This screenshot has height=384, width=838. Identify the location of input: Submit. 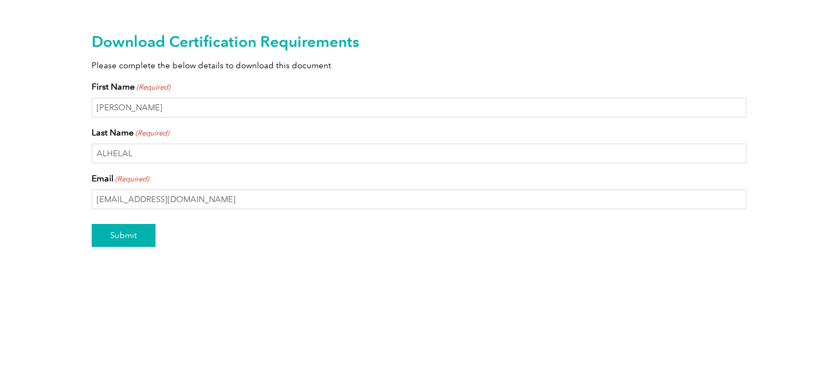
(123, 235).